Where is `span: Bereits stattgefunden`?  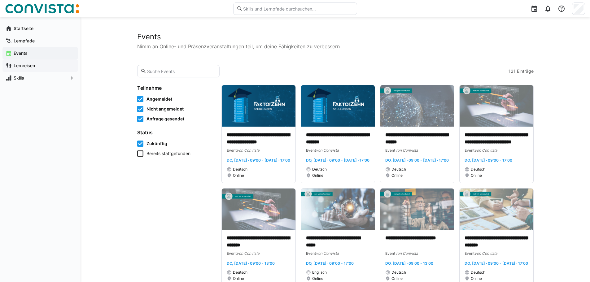 span: Bereits stattgefunden is located at coordinates (168, 153).